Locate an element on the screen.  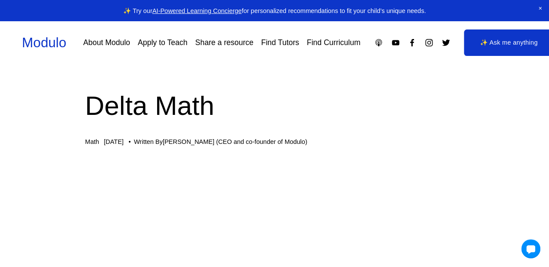
h1: Delta Math is located at coordinates (274, 106).